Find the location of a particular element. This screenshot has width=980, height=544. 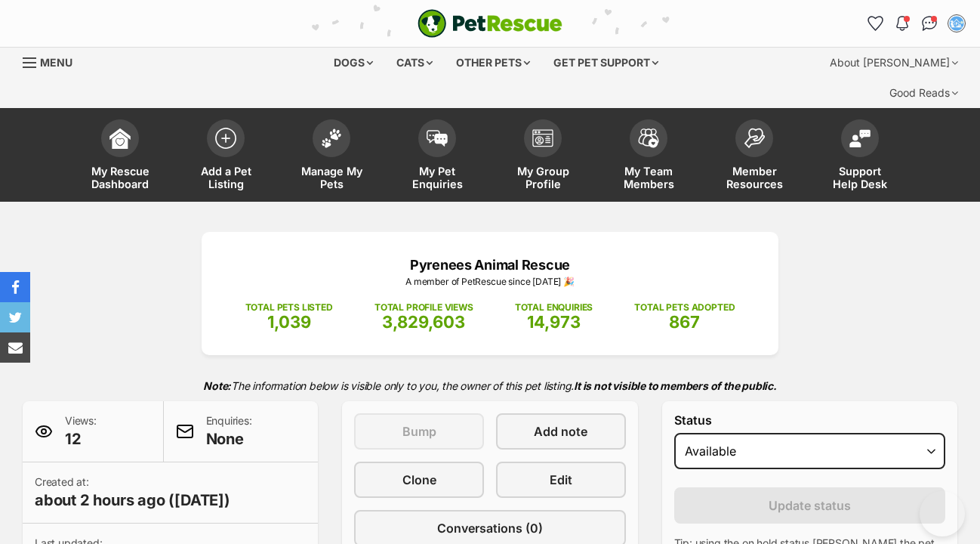

a: My Team Members is located at coordinates (648, 156).